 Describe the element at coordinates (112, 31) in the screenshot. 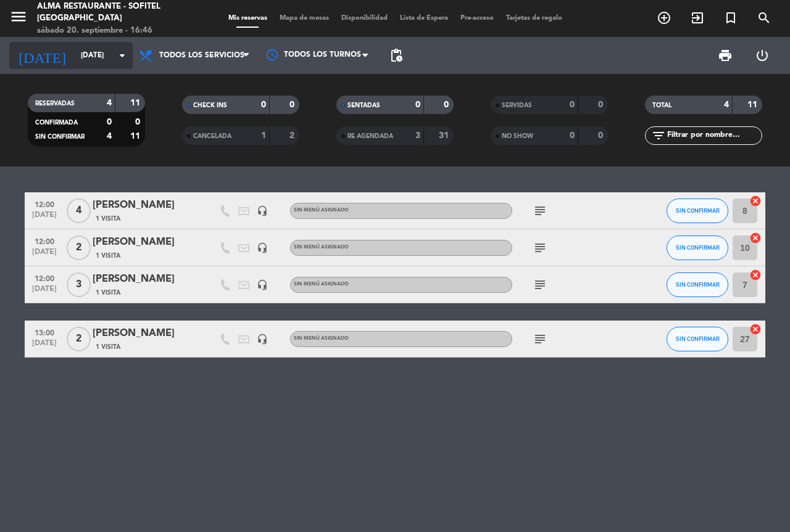

I see `div: sábado 20. septiembre - 16:46` at that location.